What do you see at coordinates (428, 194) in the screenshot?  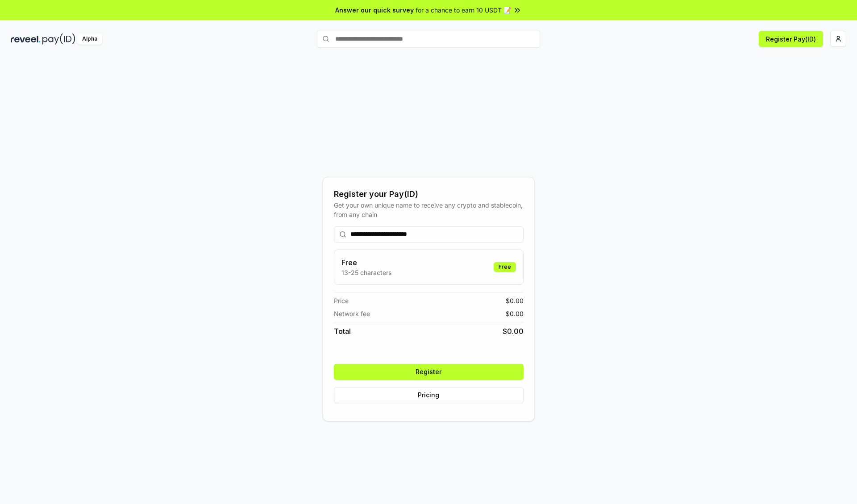 I see `div: Register your Pay(ID)` at bounding box center [428, 194].